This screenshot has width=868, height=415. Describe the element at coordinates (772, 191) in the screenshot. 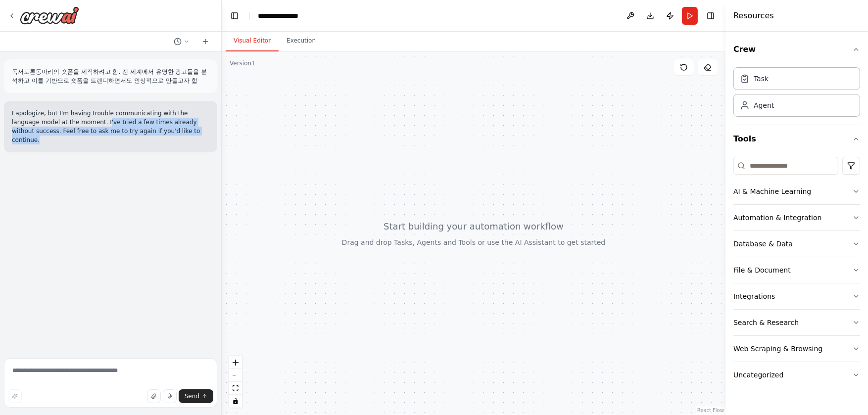

I see `div: AI & Machine Learning` at that location.